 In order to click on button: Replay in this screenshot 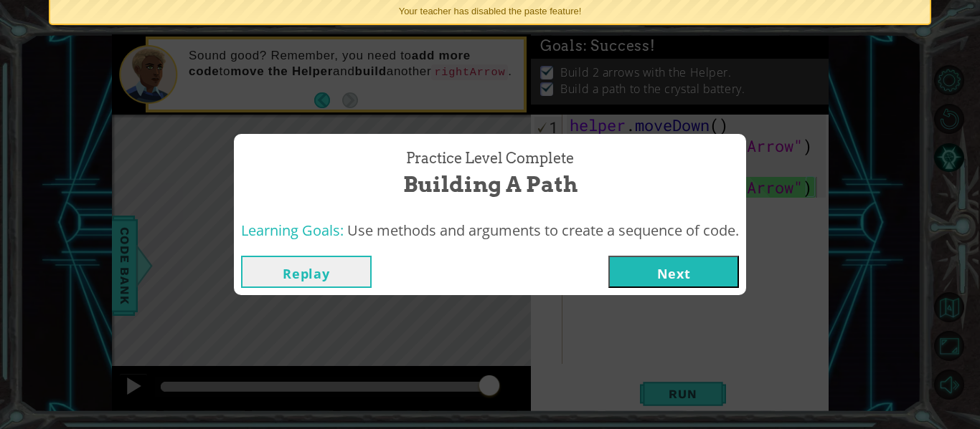, I will do `click(306, 272)`.